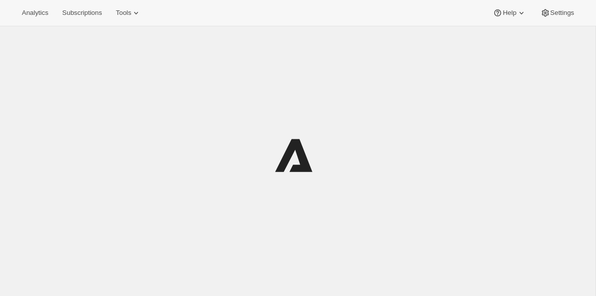 This screenshot has width=596, height=296. Describe the element at coordinates (509, 13) in the screenshot. I see `span: Help` at that location.